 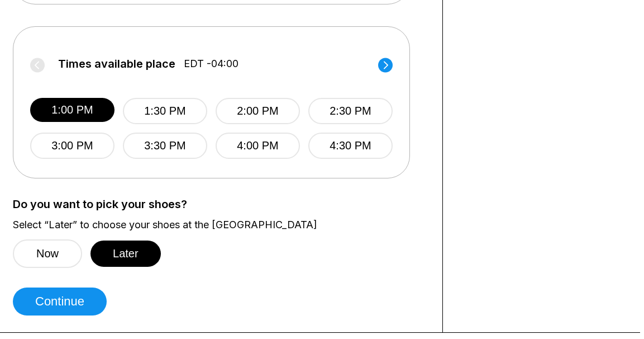 I want to click on span: EDT -04:00, so click(x=211, y=64).